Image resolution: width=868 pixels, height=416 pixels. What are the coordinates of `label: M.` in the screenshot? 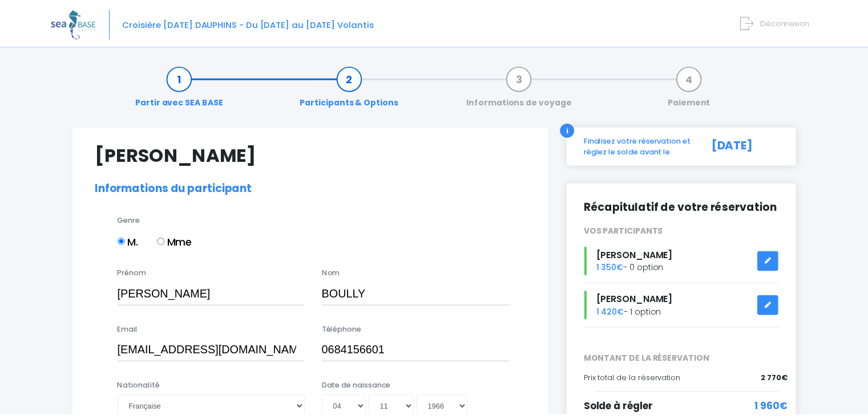 It's located at (129, 242).